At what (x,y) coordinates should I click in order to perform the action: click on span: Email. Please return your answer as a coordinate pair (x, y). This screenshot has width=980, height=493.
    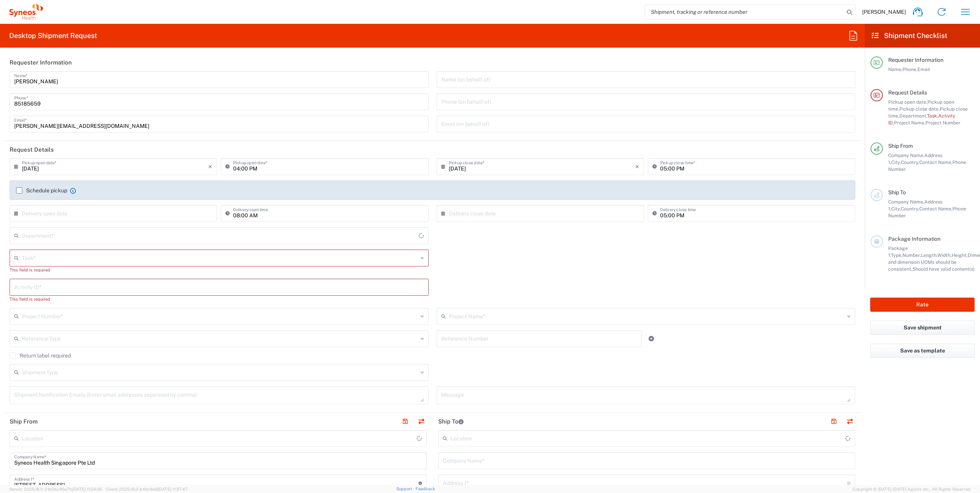
    Looking at the image, I should click on (924, 69).